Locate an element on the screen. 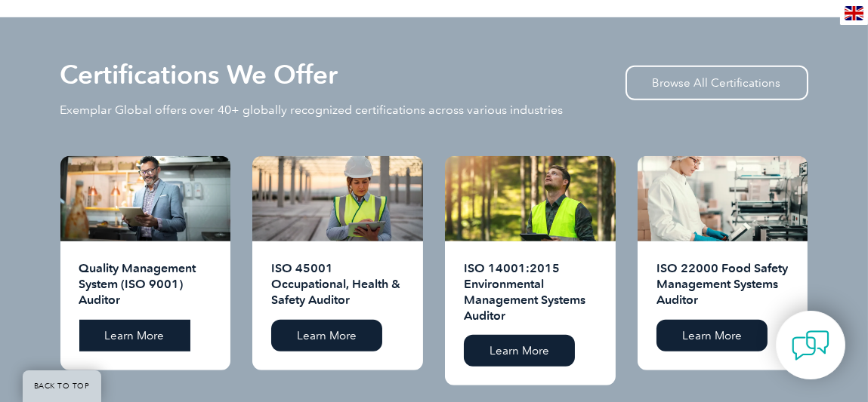 This screenshot has width=868, height=402. h2: ISO 22000 Food Safety Management Systems Auditor is located at coordinates (723, 284).